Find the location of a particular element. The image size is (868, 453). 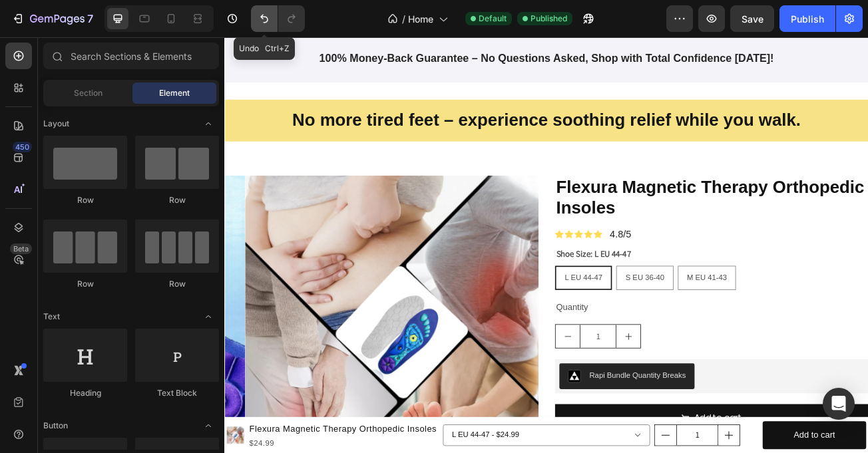

span: Home is located at coordinates (421, 18).